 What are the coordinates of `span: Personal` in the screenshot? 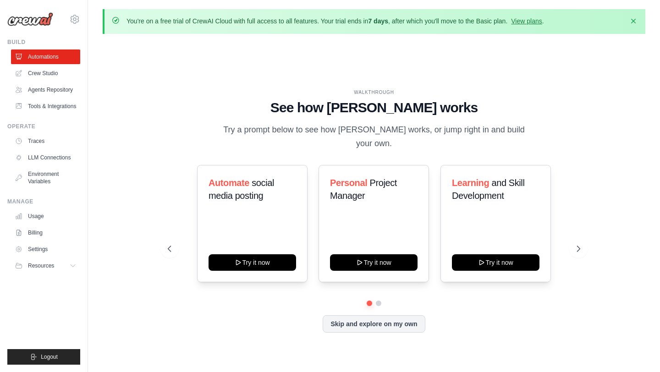 It's located at (348, 183).